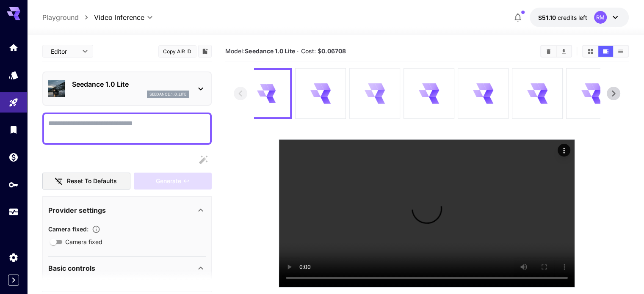  I want to click on button: Expand sidebar, so click(13, 280).